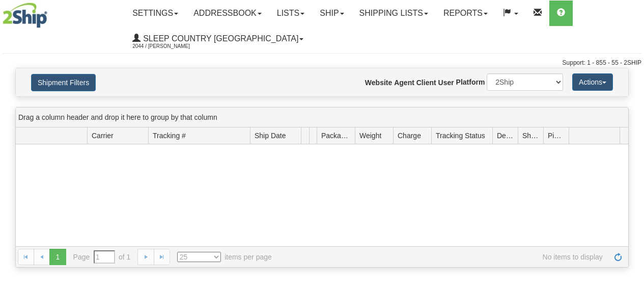  Describe the element at coordinates (444, 257) in the screenshot. I see `span: No items to display` at that location.